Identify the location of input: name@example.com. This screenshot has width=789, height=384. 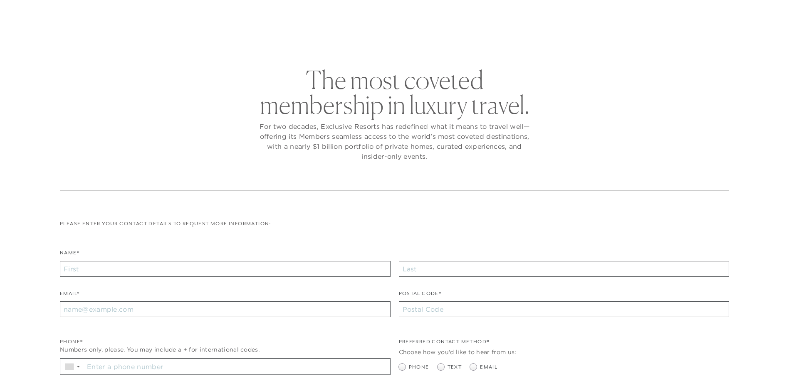
(225, 309).